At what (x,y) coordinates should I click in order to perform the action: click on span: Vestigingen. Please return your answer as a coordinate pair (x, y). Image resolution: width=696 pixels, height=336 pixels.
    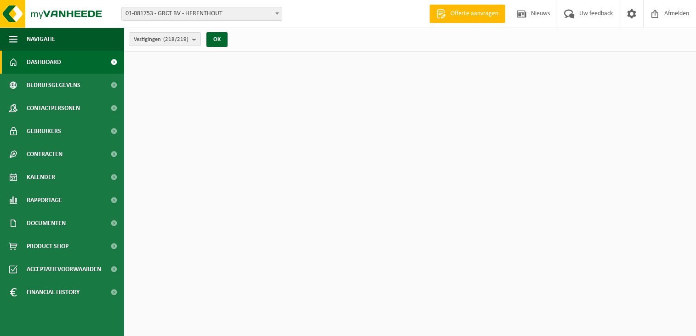
    Looking at the image, I should click on (161, 40).